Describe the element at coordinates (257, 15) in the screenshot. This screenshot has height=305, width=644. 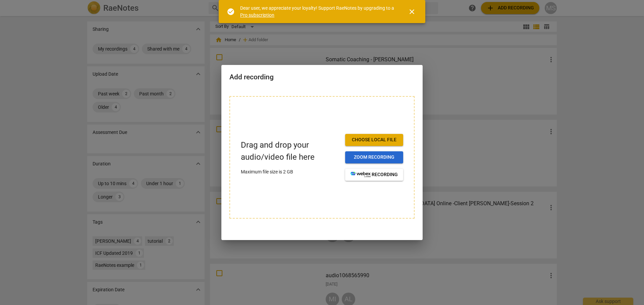
I see `a: Pro subscription` at that location.